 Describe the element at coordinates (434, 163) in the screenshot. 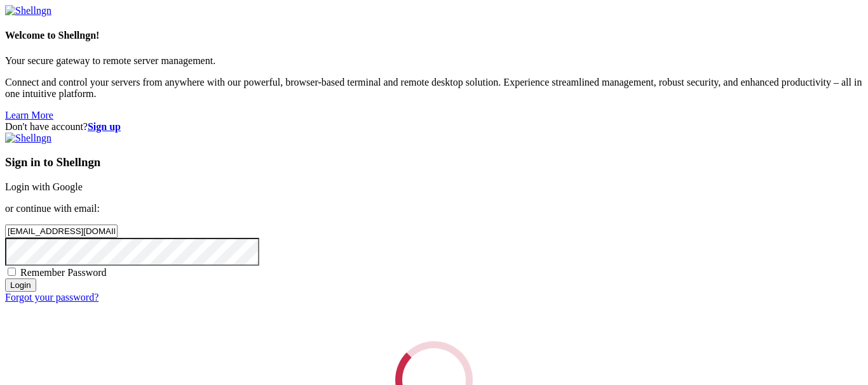

I see `h3: Sign in to Shellngn` at that location.